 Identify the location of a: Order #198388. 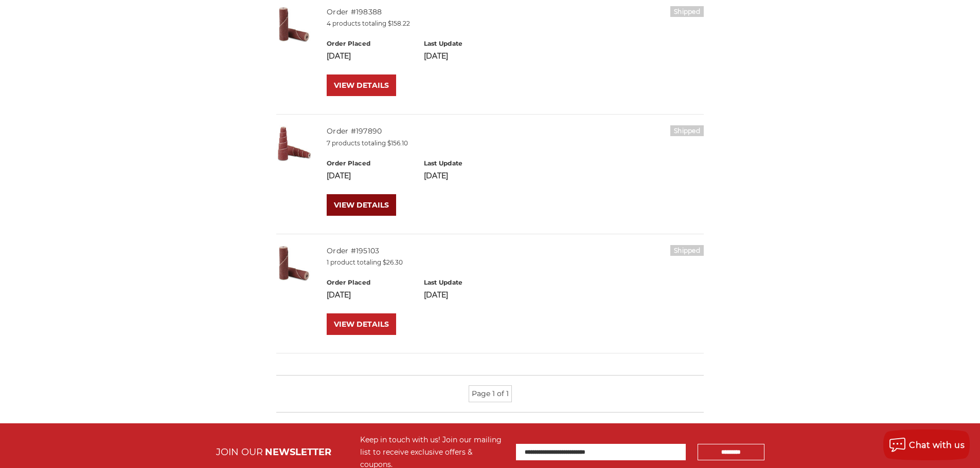
(353, 12).